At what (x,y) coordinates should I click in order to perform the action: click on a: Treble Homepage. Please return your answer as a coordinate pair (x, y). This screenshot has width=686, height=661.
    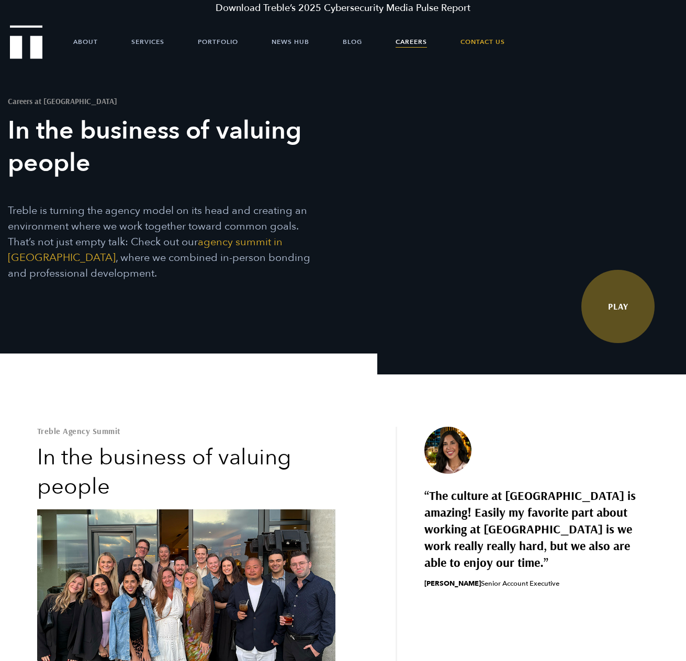
    Looking at the image, I should click on (26, 42).